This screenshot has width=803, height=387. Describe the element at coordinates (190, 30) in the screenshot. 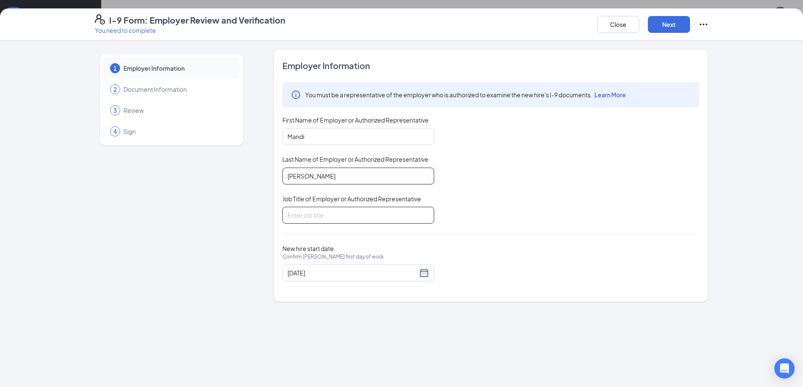

I see `p: You need to complete` at that location.